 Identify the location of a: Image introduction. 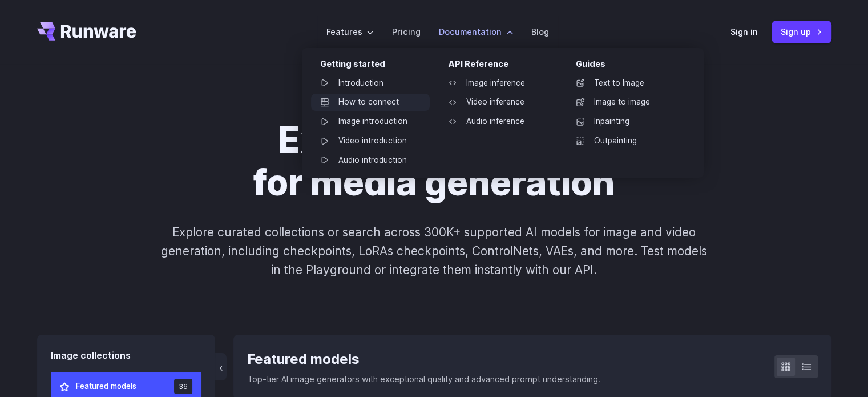
(370, 122).